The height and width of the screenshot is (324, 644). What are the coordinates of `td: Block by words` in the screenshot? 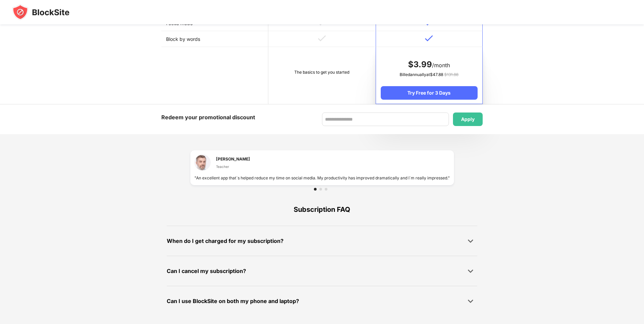 It's located at (215, 39).